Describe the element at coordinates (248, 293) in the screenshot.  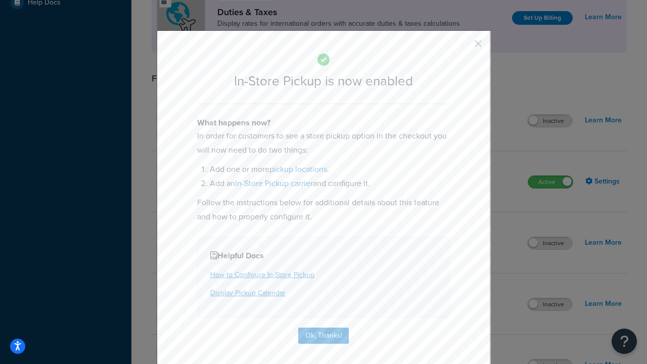
I see `a: Display Pickup Calendar` at that location.